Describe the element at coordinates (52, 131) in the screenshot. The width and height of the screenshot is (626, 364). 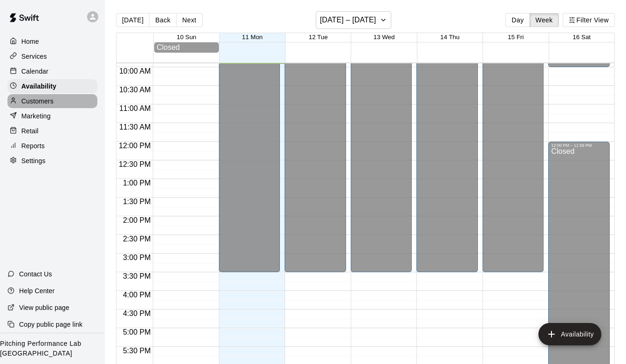
I see `div: Retail` at that location.